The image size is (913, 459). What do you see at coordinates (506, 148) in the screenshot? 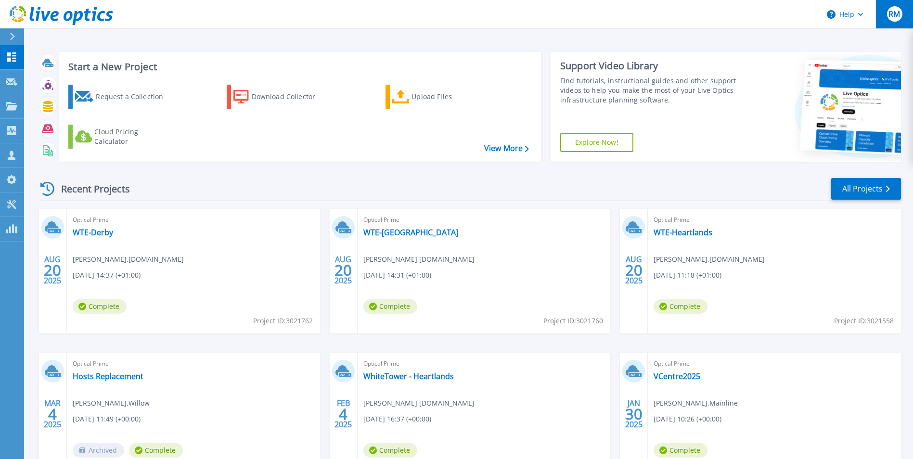
I see `a: View More` at bounding box center [506, 148].